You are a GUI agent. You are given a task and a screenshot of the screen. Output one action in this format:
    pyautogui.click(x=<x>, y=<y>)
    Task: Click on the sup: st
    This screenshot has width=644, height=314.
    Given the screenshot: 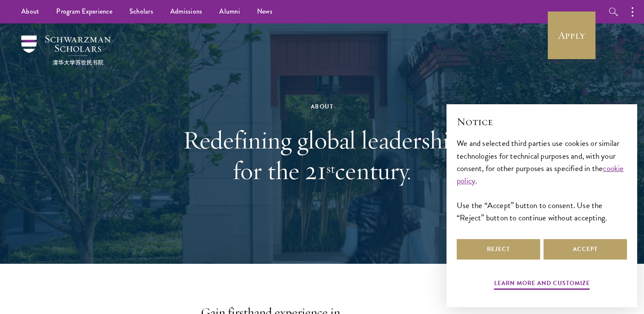 What is the action you would take?
    pyautogui.click(x=331, y=168)
    